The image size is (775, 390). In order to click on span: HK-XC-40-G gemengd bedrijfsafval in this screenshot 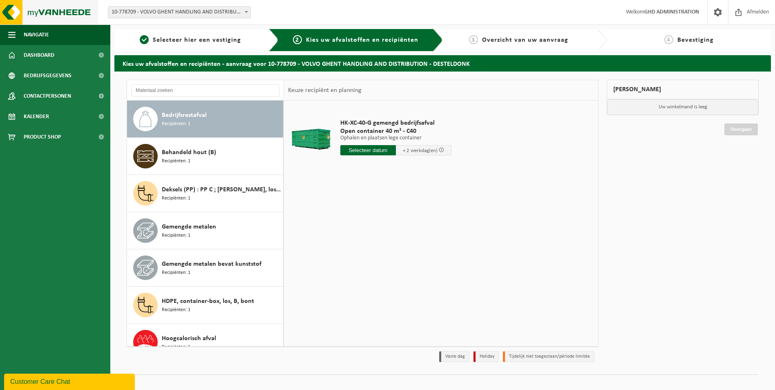, I will do `click(396, 123)`.